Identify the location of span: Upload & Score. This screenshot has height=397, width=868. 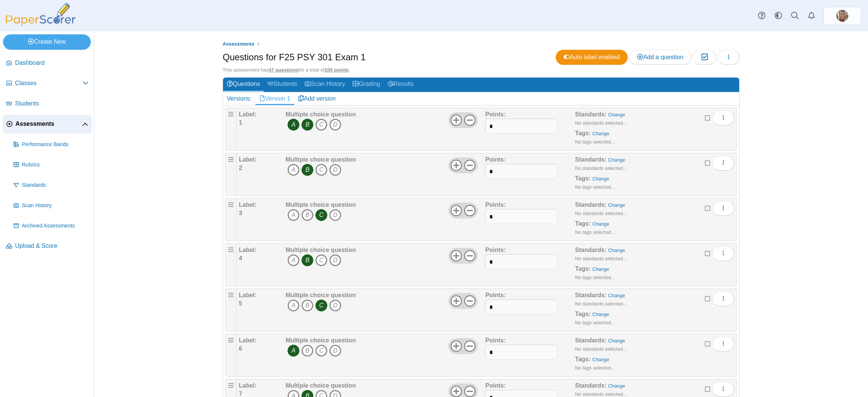
(52, 246).